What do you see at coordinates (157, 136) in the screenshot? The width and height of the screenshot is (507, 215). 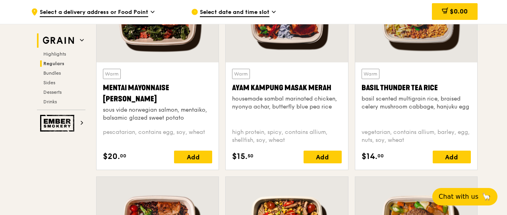 I see `div: pescatarian, contains egg, soy, wheat` at bounding box center [157, 136].